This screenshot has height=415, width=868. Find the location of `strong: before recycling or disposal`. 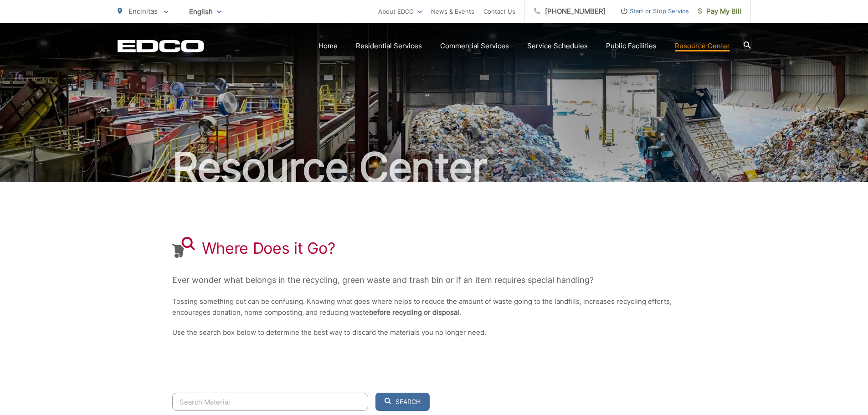

strong: before recycling or disposal is located at coordinates (414, 312).